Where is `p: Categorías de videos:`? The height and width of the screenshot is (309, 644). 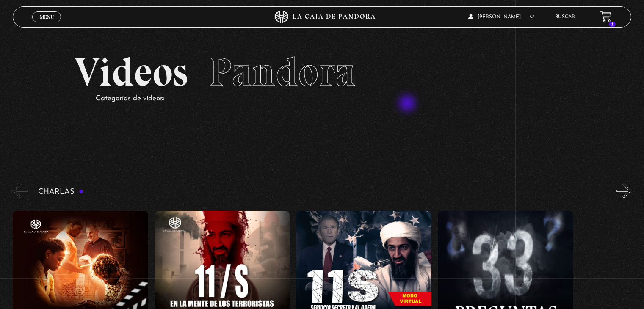
p: Categorías de videos: is located at coordinates (332, 99).